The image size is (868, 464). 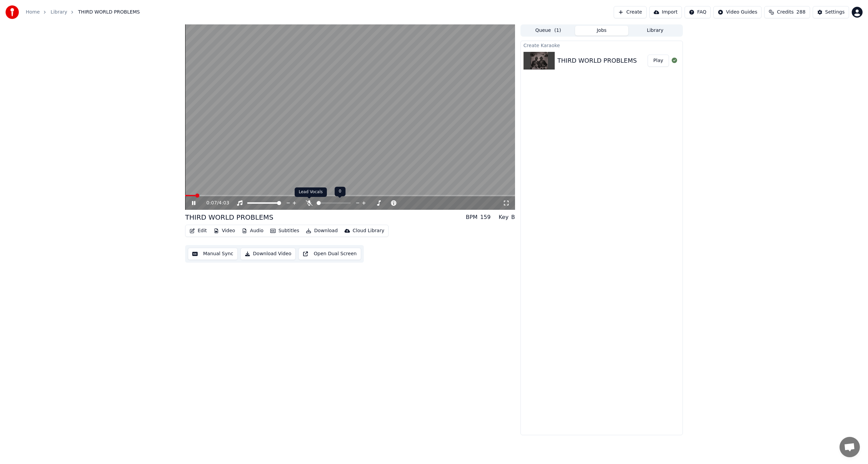 What do you see at coordinates (658, 61) in the screenshot?
I see `button: Play` at bounding box center [658, 61].